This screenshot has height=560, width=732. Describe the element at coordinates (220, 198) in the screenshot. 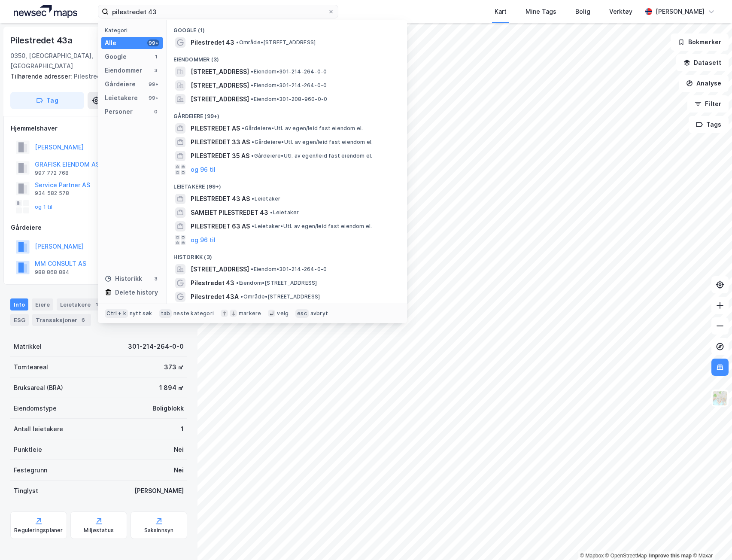

I see `span: PILESTREDET 43 AS` at that location.